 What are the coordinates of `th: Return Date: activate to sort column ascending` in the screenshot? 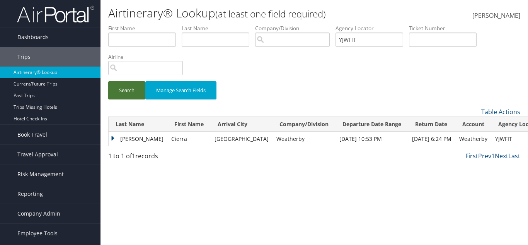 It's located at (432, 124).